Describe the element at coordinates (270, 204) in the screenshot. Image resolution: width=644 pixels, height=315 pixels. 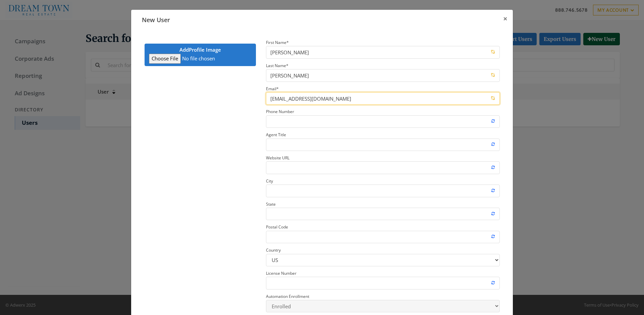
I see `small: State` at that location.